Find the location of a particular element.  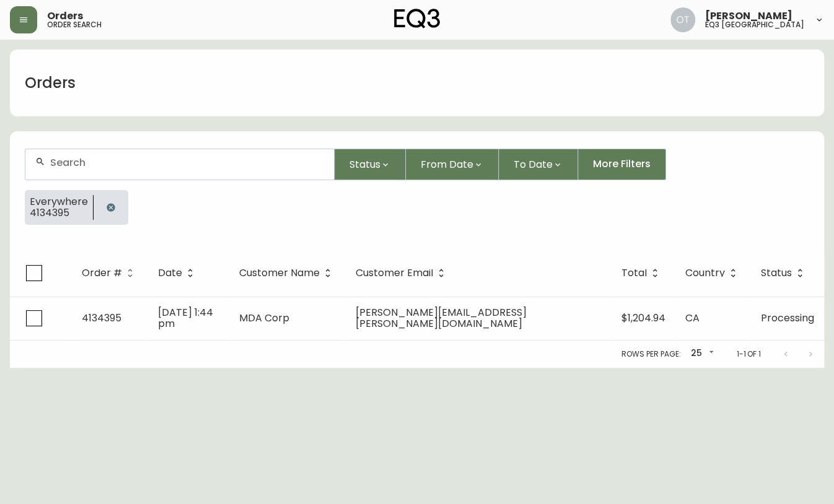

p: Rows per page: is located at coordinates (651, 354).